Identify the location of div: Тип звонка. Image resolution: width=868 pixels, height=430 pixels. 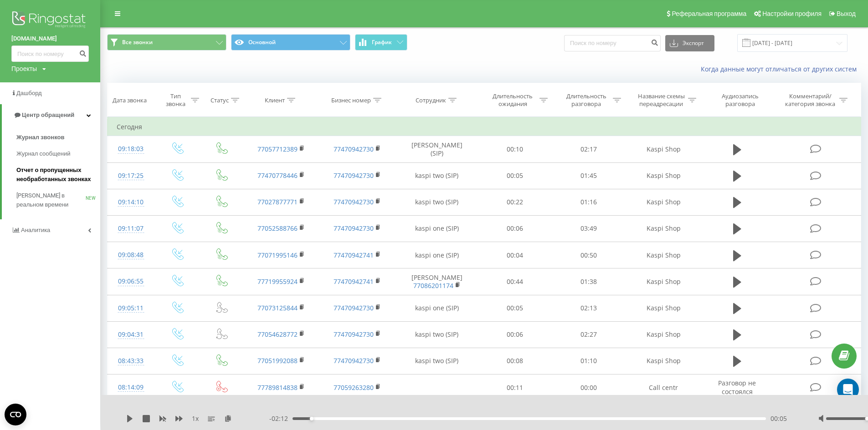
(175, 100).